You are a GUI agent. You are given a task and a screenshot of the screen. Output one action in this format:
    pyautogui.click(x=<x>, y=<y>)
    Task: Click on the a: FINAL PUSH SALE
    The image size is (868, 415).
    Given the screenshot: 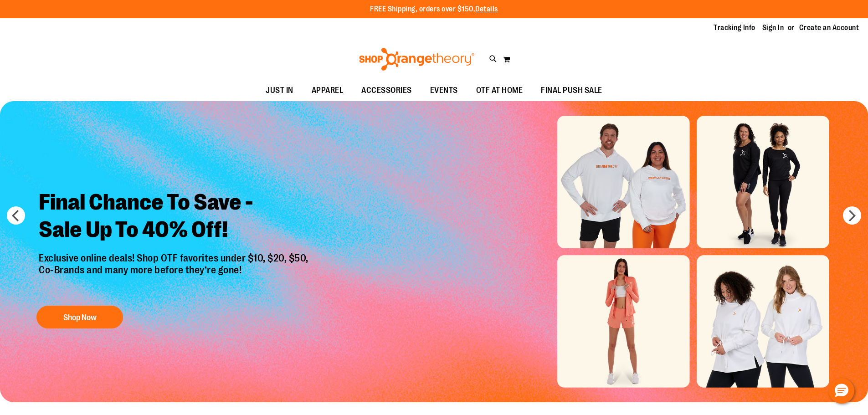 What is the action you would take?
    pyautogui.click(x=571, y=90)
    